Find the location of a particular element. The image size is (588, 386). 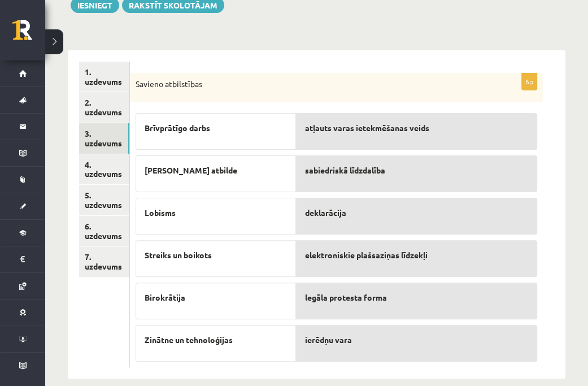

a: Rīgas 1. Tālmācības vidusskola is located at coordinates (29, 34).